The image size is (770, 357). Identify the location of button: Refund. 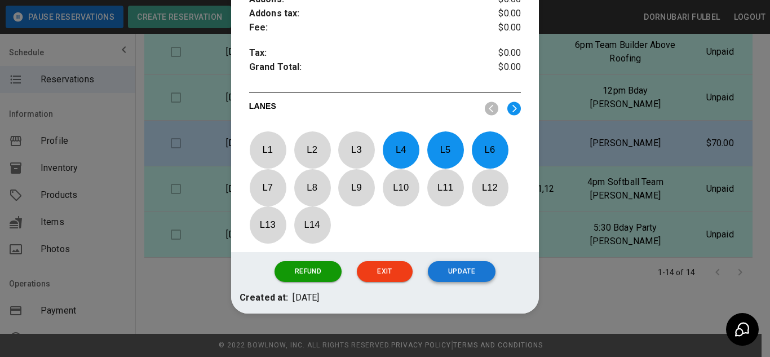
(308, 271).